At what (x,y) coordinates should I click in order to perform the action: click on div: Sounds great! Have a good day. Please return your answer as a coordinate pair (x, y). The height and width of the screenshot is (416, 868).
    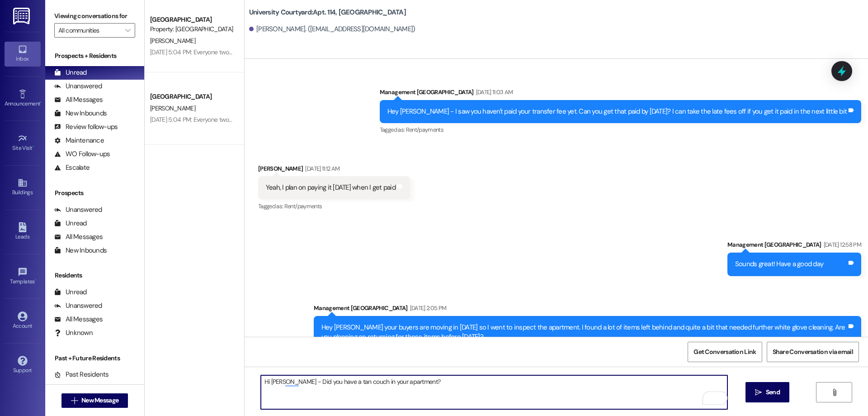
    Looking at the image, I should click on (779, 264).